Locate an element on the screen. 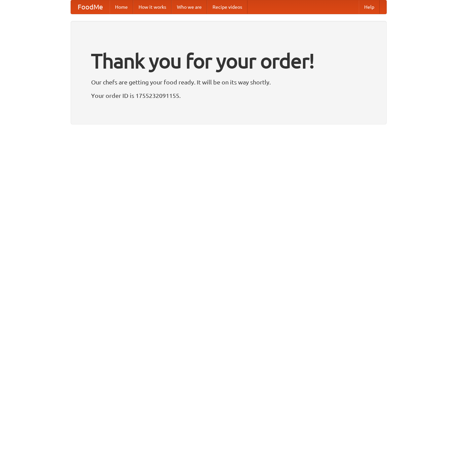 The height and width of the screenshot is (476, 457). a: Who we are is located at coordinates (189, 7).